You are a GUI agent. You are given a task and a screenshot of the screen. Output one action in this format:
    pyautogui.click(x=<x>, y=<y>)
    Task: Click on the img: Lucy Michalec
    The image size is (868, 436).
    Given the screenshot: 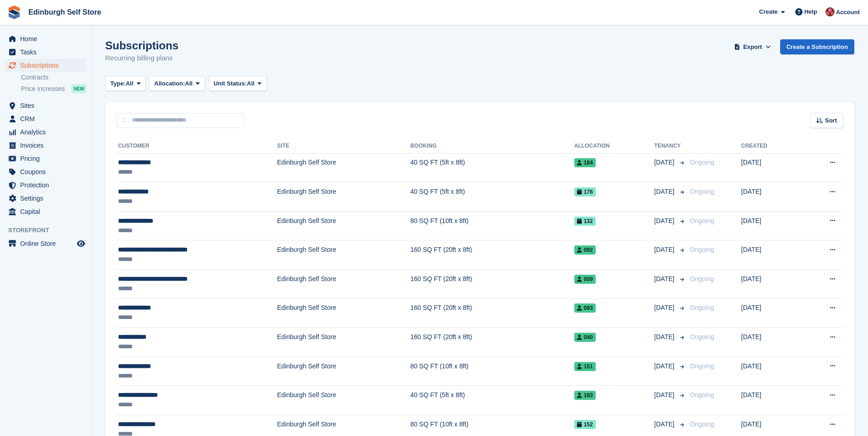 What is the action you would take?
    pyautogui.click(x=830, y=12)
    